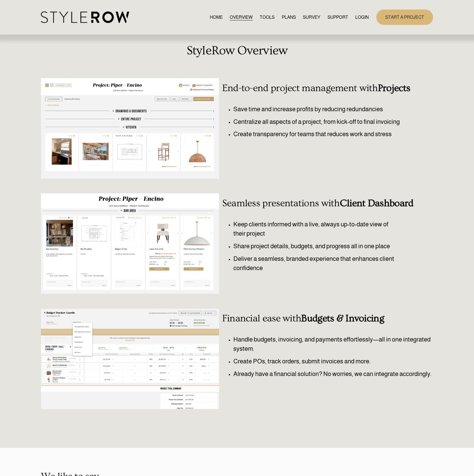 Image resolution: width=474 pixels, height=476 pixels. What do you see at coordinates (405, 17) in the screenshot?
I see `a: START A PROJECT` at bounding box center [405, 17].